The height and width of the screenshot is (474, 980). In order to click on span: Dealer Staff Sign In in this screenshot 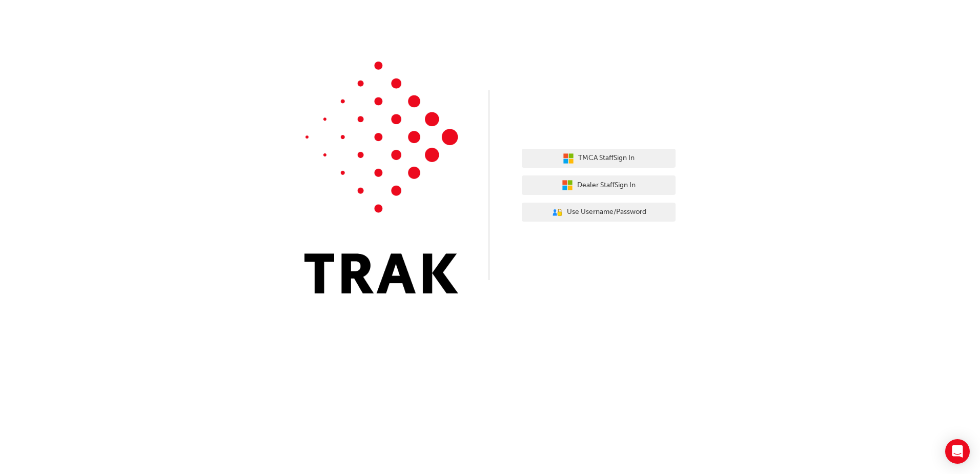, I will do `click(606, 185)`.